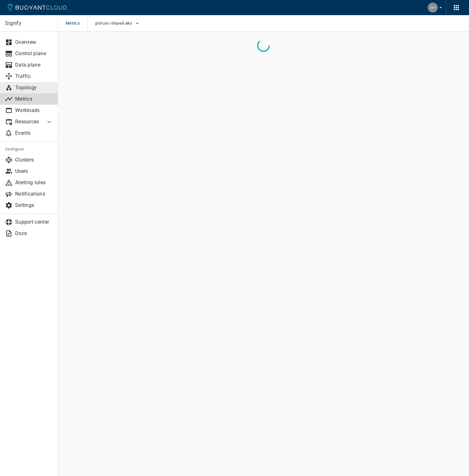 This screenshot has width=469, height=476. I want to click on p: Control plane, so click(34, 54).